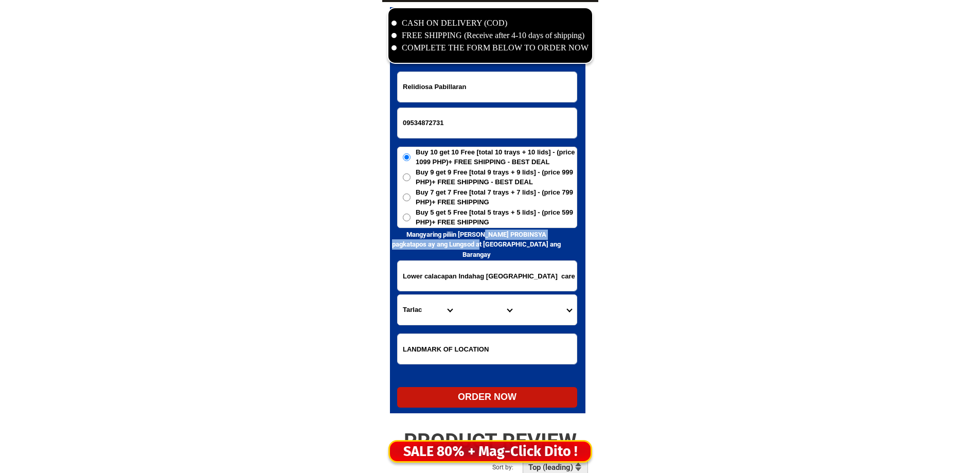 The image size is (980, 473). What do you see at coordinates (488, 310) in the screenshot?
I see `select: Select district` at bounding box center [488, 310].